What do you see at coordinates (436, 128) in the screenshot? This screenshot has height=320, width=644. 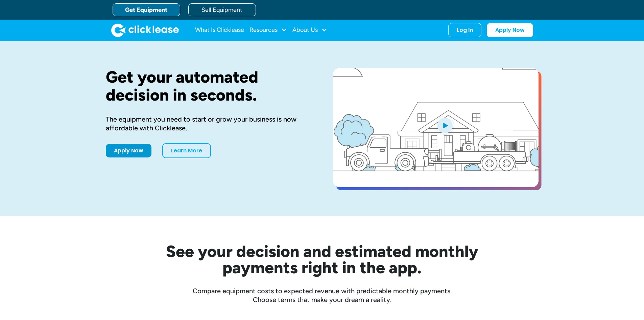 I see `a: open lightbox` at bounding box center [436, 128].